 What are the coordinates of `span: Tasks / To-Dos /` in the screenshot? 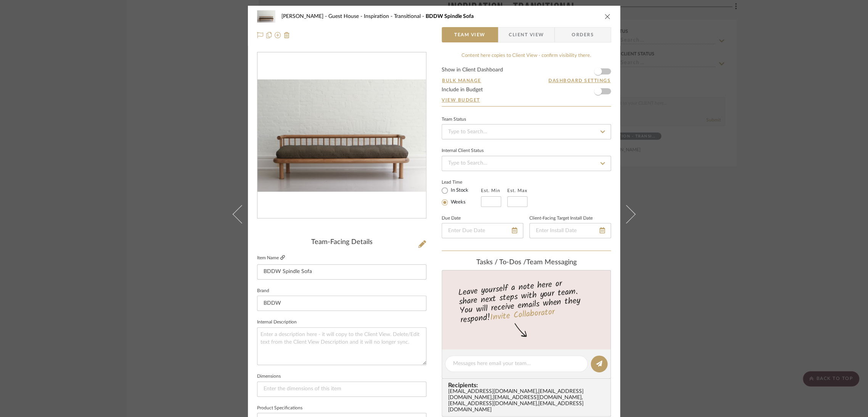 It's located at (501, 262).